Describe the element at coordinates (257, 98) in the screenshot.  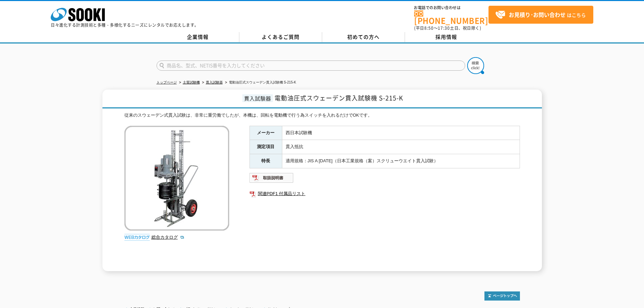
I see `span: 貫入試験器` at that location.